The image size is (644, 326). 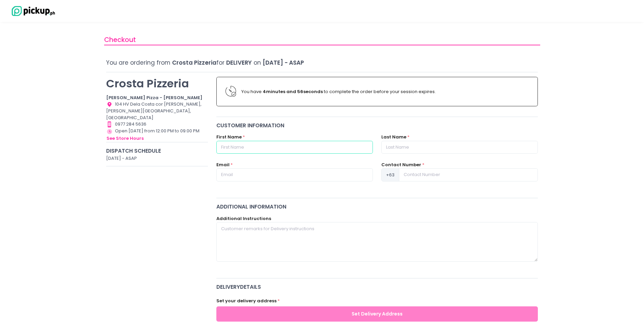 I want to click on button: Set Delivery Address, so click(x=377, y=314).